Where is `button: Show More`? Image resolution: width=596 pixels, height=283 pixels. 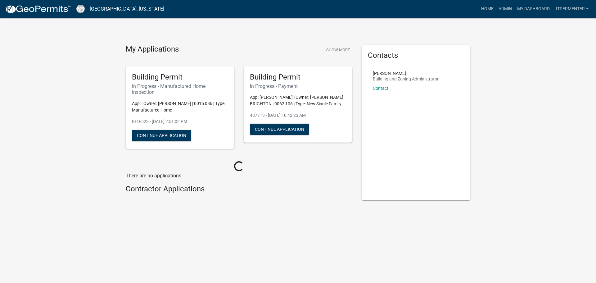
button: Show More is located at coordinates (338, 50).